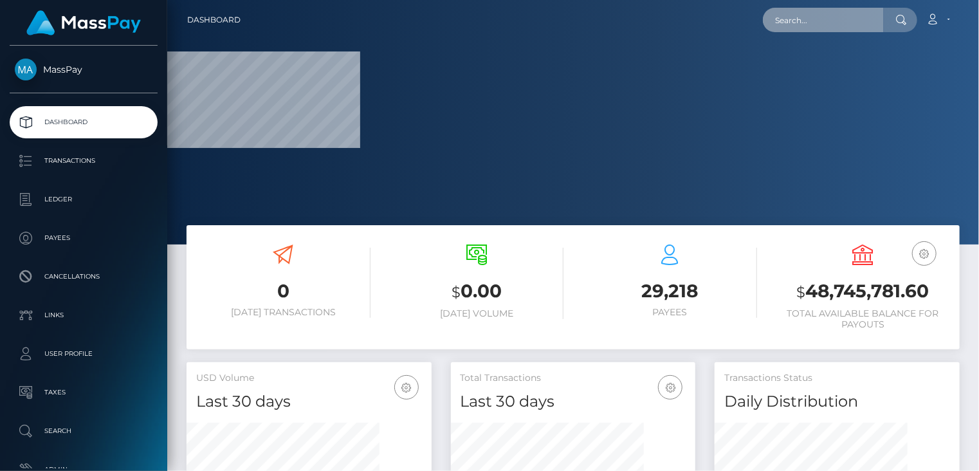  I want to click on p: Payees, so click(84, 238).